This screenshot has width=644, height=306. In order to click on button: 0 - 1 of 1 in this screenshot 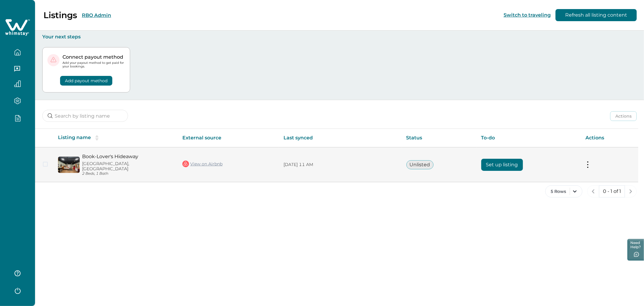, I will do `click(612, 191)`.